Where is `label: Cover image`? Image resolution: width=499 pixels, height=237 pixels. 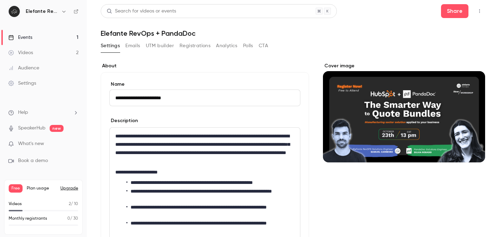 label: Cover image is located at coordinates (403, 66).